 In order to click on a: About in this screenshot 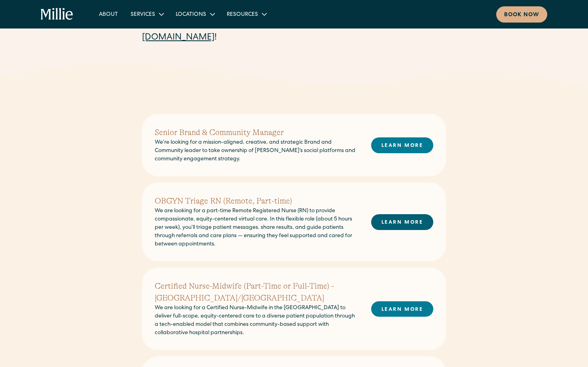, I will do `click(108, 14)`.